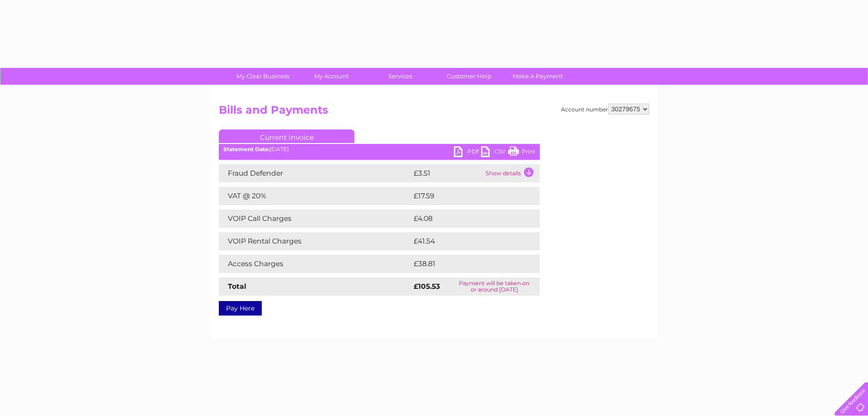  Describe the element at coordinates (315, 196) in the screenshot. I see `td: VAT @ 20%` at that location.